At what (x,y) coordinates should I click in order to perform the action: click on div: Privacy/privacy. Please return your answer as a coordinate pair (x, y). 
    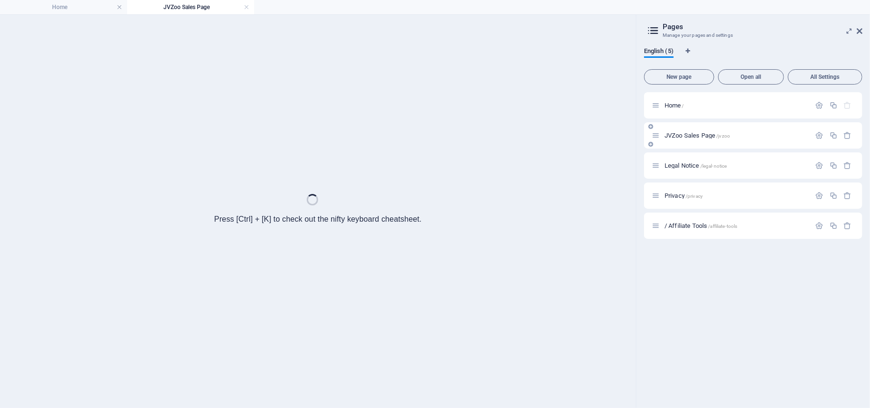
    Looking at the image, I should click on (736, 195).